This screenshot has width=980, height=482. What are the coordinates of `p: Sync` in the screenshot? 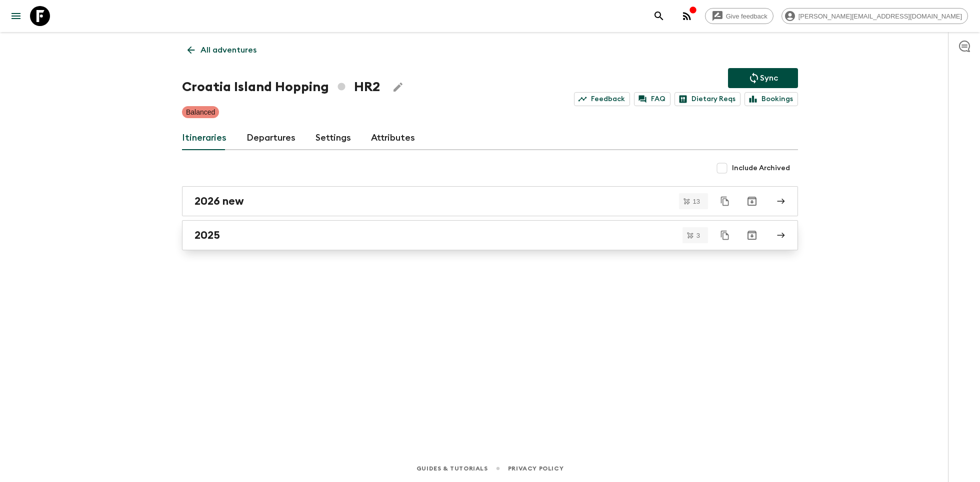 It's located at (769, 78).